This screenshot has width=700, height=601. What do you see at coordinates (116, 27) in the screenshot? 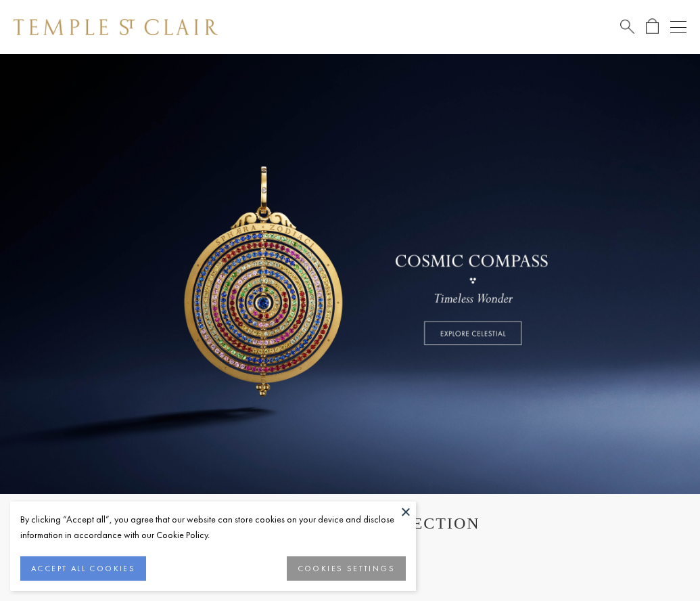
I see `img: Temple St. Clair` at bounding box center [116, 27].